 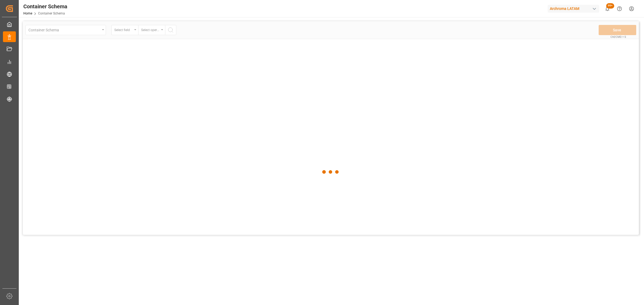 I want to click on span: 99+, so click(x=610, y=6).